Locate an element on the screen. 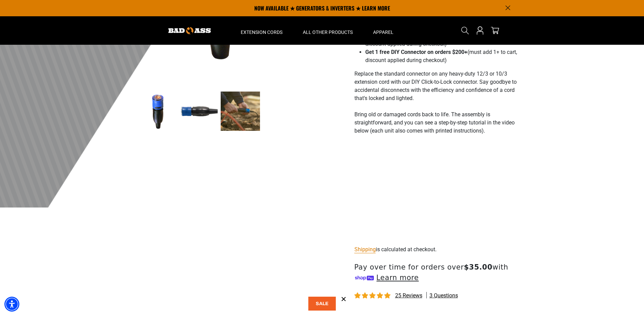  summary: Extension Cords is located at coordinates (261, 31).